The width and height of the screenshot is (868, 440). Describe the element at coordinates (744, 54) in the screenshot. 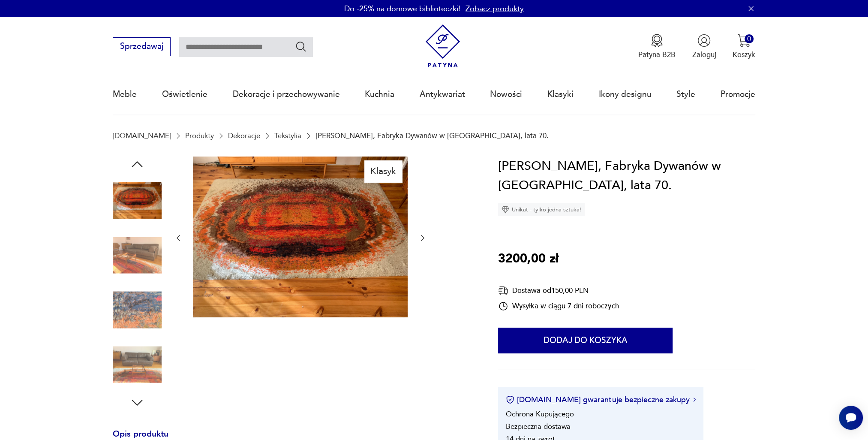

I see `p: Koszyk` at that location.